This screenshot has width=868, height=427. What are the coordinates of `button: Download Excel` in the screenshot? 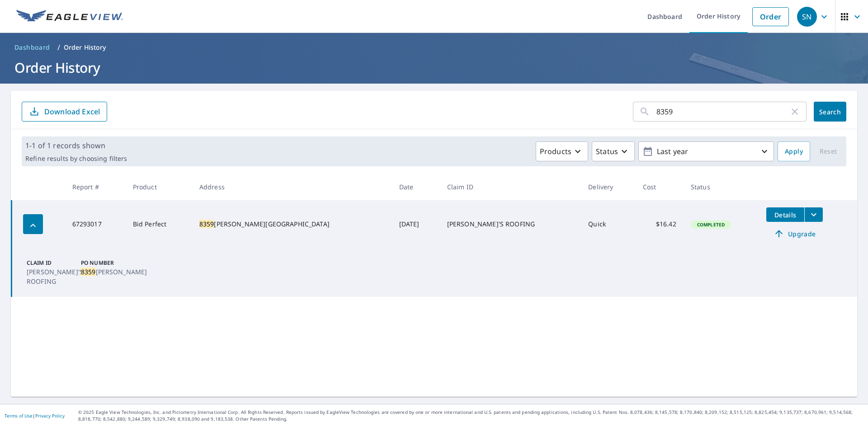 It's located at (64, 111).